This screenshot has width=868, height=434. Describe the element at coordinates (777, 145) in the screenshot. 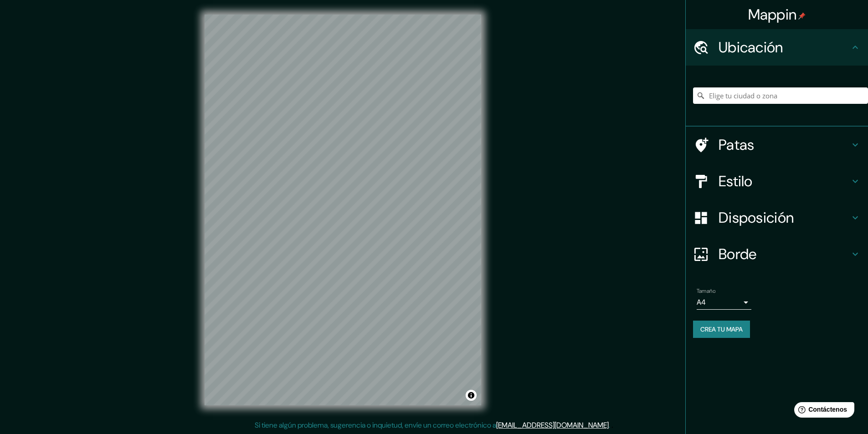

I see `div: Patas` at that location.